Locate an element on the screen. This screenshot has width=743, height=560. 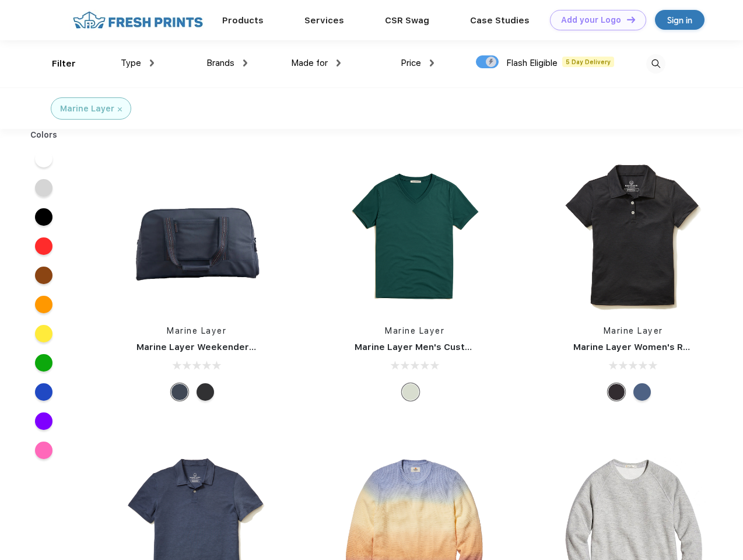
div: Filter is located at coordinates (63, 63).